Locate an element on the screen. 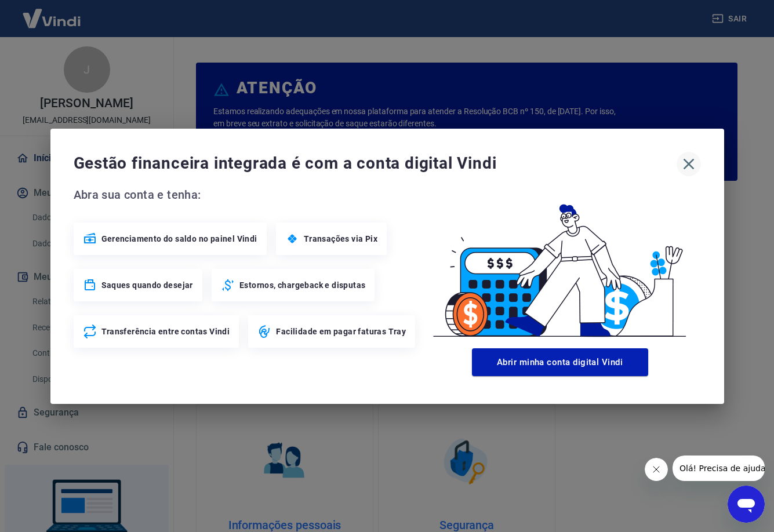 This screenshot has height=532, width=774. span: Facilidade em pagar faturas Tray is located at coordinates (341, 332).